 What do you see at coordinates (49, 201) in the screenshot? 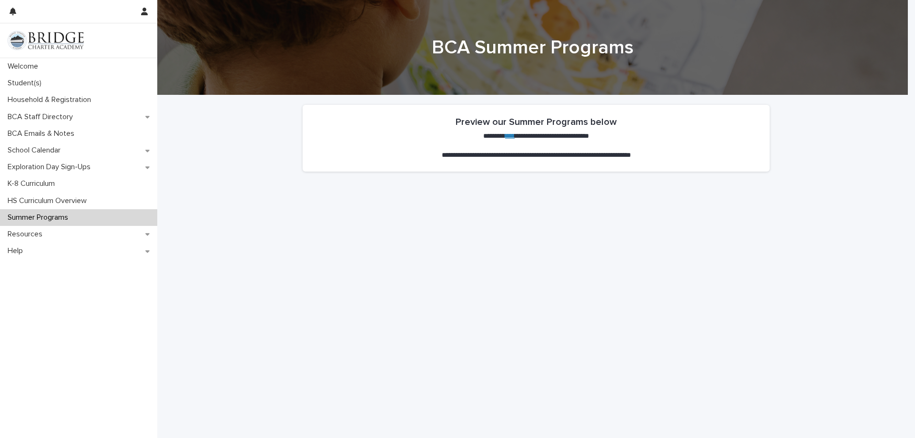
I see `p: HS Curriculum Overview` at bounding box center [49, 201].